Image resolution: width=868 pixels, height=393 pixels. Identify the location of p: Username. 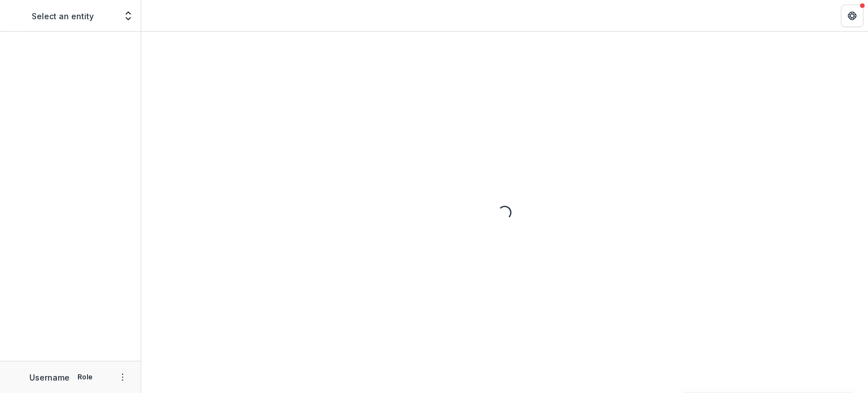
(49, 377).